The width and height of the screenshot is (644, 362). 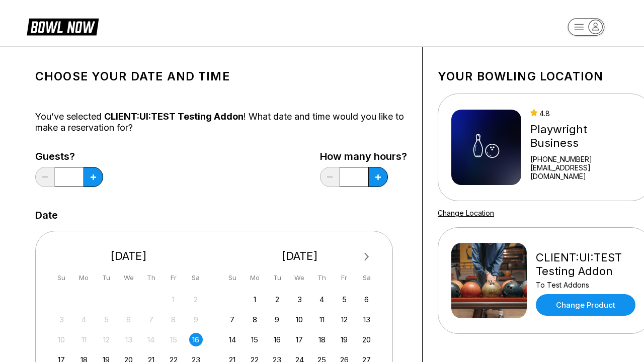 What do you see at coordinates (586, 305) in the screenshot?
I see `a: Change Product` at bounding box center [586, 305].